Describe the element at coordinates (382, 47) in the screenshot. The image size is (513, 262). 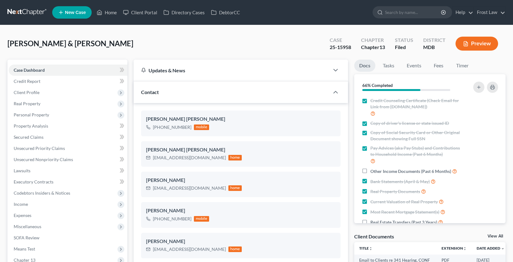
I see `span: 13` at that location.